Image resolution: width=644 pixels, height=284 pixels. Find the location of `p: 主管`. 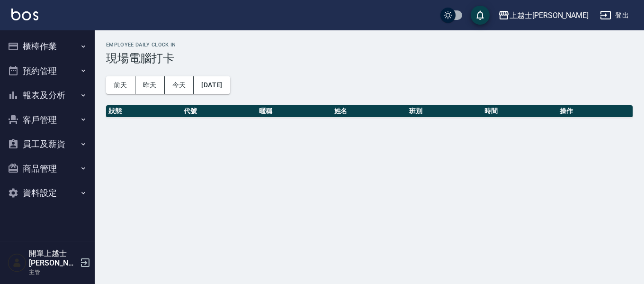

p: 主管 is located at coordinates (53, 272).